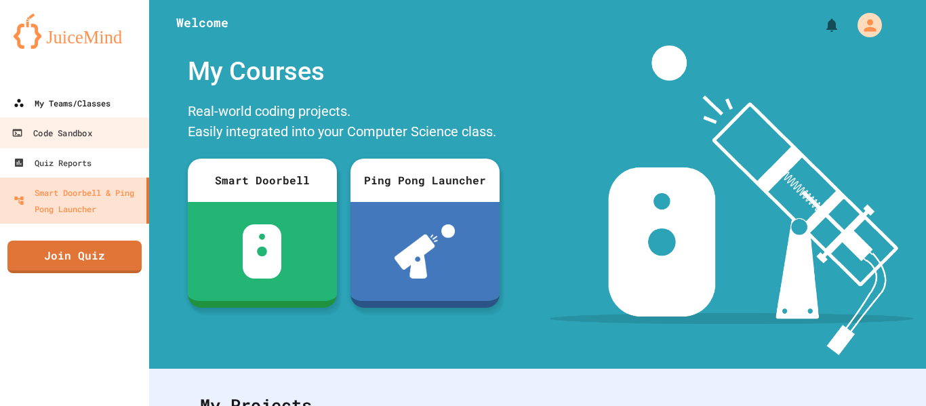 This screenshot has height=406, width=926. I want to click on div: My Courses, so click(344, 71).